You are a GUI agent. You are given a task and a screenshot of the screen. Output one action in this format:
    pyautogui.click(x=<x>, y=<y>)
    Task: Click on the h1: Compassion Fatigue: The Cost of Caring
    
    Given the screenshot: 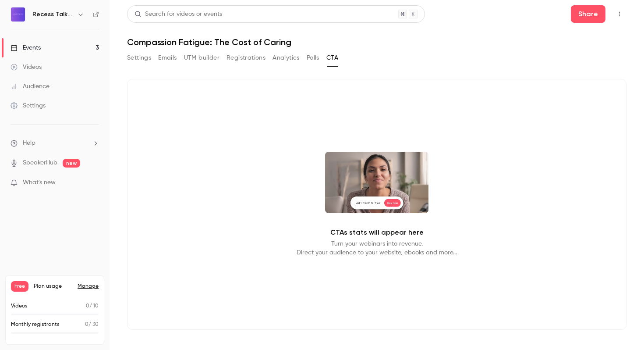 What is the action you would take?
    pyautogui.click(x=377, y=42)
    